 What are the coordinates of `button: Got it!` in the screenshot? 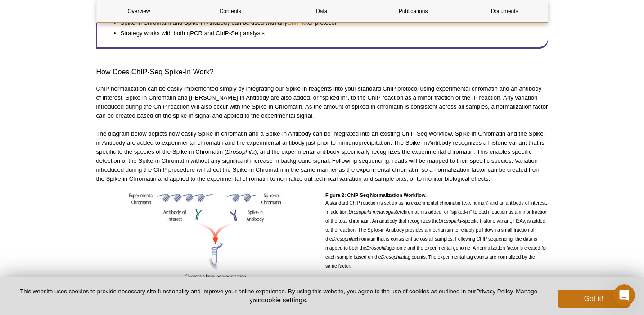 It's located at (594, 299).